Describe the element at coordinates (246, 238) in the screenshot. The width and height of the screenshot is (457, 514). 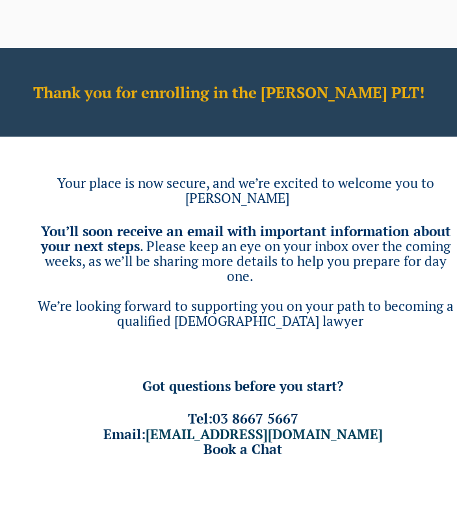
I see `b: You’ll soon receive an email with important information about your next steps` at that location.